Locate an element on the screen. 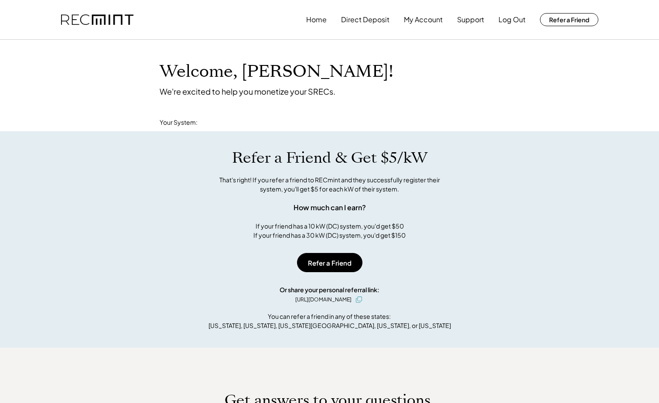  button: Support is located at coordinates (471, 20).